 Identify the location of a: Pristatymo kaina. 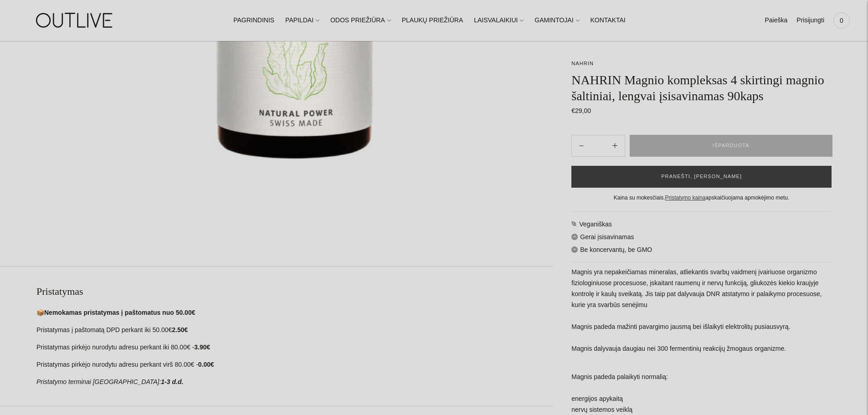
(685, 198).